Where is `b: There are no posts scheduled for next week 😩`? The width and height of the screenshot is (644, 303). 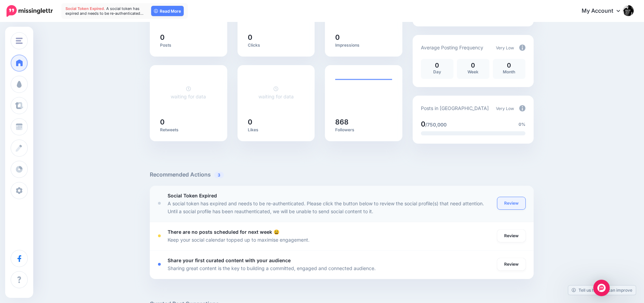
b: There are no posts scheduled for next week 😩 is located at coordinates (224, 231).